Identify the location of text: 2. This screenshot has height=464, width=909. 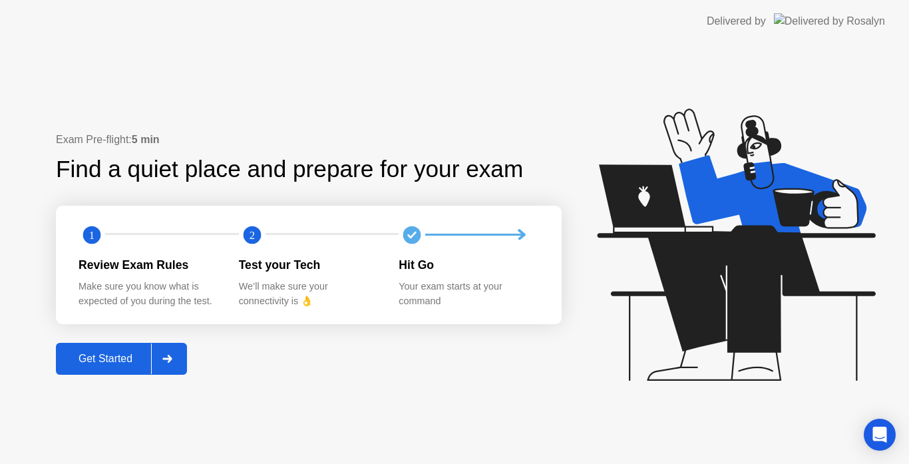
(252, 234).